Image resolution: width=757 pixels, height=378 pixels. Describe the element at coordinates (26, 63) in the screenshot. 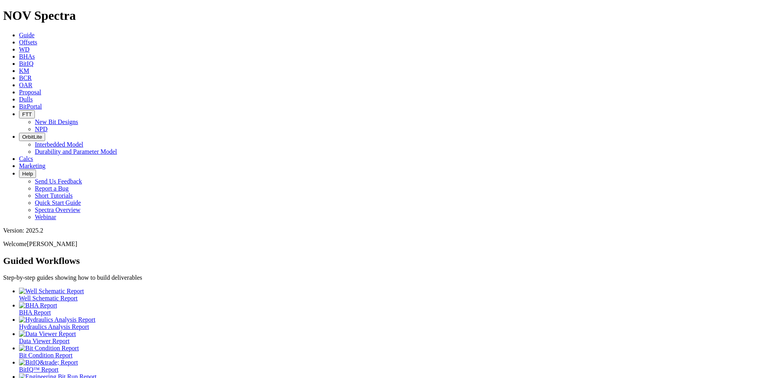

I see `span: BitIQ` at that location.